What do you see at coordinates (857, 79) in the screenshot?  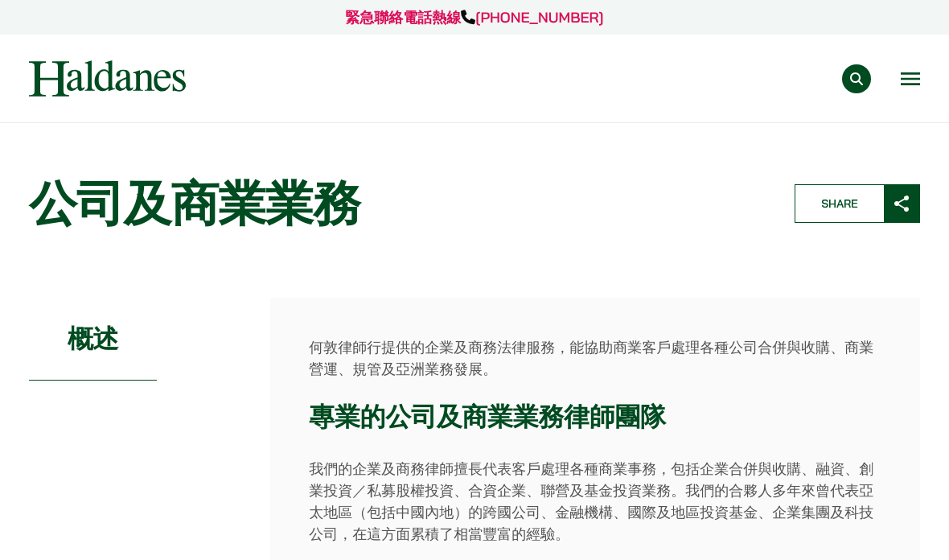 I see `button: Search` at bounding box center [857, 79].